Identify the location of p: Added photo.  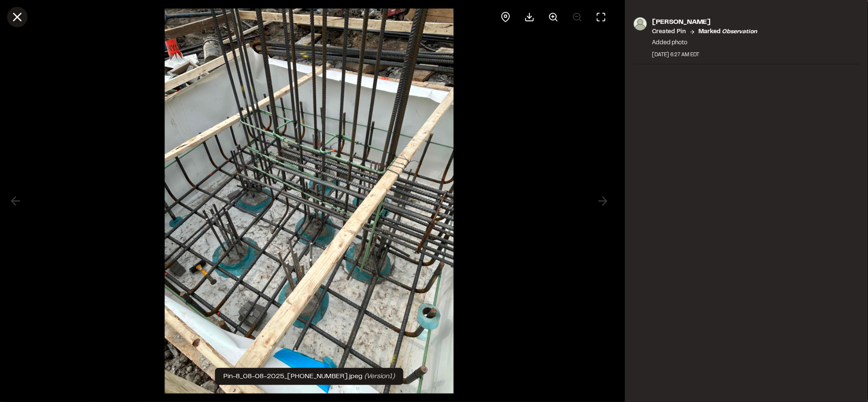
(705, 43).